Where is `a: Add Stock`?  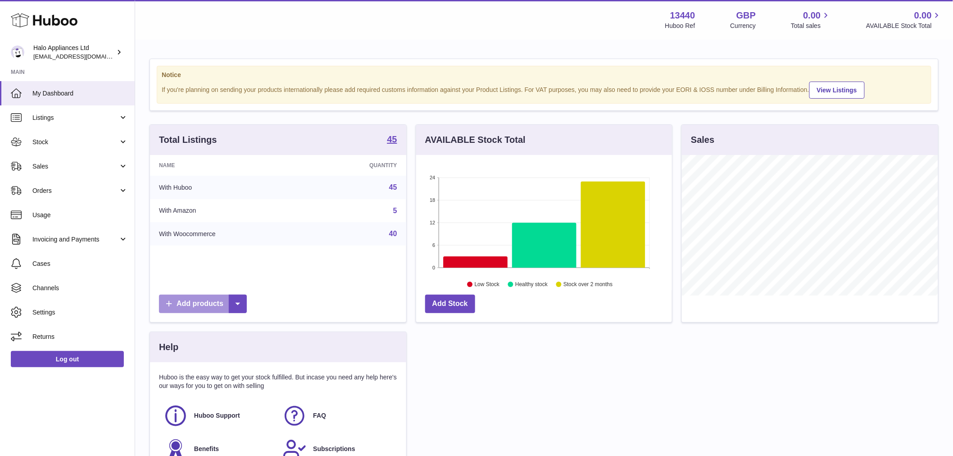
a: Add Stock is located at coordinates (450, 304).